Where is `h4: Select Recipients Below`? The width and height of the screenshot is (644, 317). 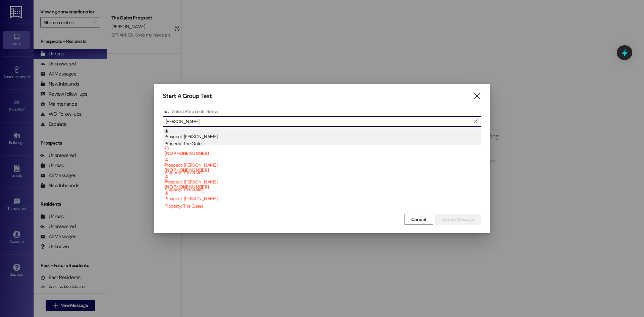
h4: Select Recipients Below is located at coordinates (195, 112).